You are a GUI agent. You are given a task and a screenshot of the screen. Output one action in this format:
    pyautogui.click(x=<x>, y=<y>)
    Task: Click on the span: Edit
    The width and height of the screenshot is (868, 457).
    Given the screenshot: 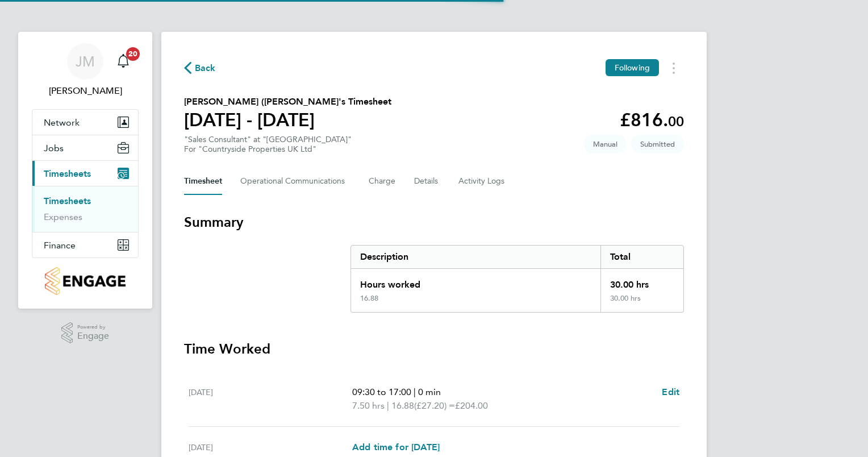 What is the action you would take?
    pyautogui.click(x=670, y=392)
    